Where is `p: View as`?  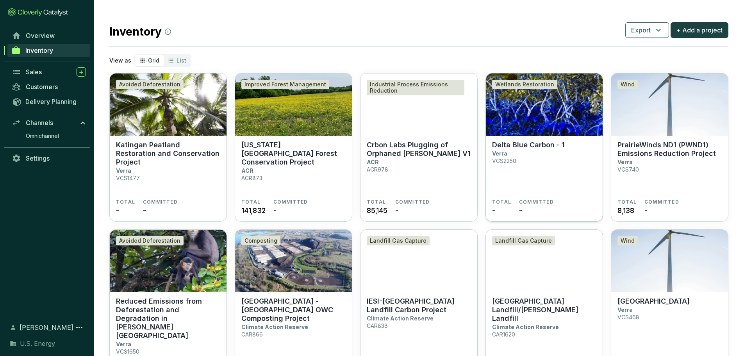
p: View as is located at coordinates (120, 61).